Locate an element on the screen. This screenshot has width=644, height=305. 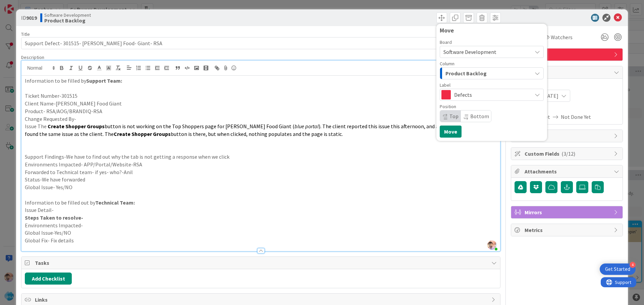
em: blue portal is located at coordinates (307, 126).